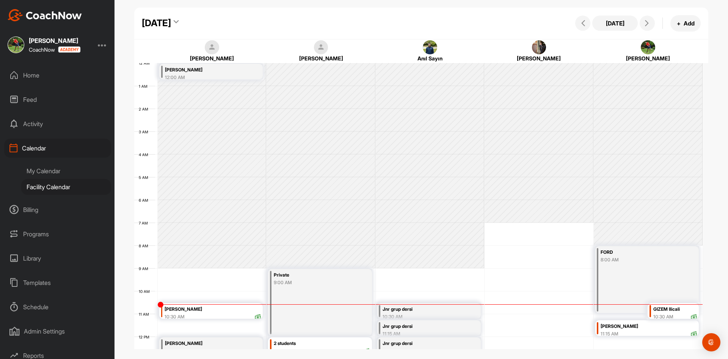 This screenshot has width=728, height=359. What do you see at coordinates (641, 260) in the screenshot?
I see `div: 8:00 AM` at bounding box center [641, 260].